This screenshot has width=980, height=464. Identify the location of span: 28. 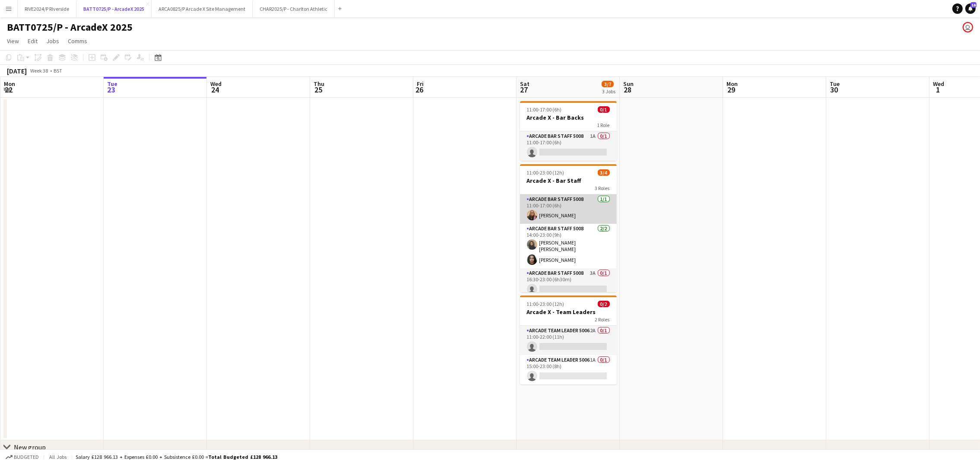
(628, 90).